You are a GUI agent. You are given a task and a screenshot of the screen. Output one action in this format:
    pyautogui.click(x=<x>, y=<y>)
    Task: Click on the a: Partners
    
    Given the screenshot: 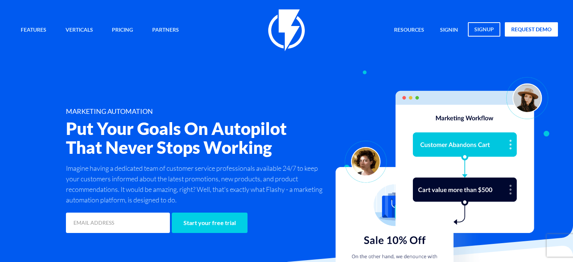 What is the action you would take?
    pyautogui.click(x=165, y=30)
    